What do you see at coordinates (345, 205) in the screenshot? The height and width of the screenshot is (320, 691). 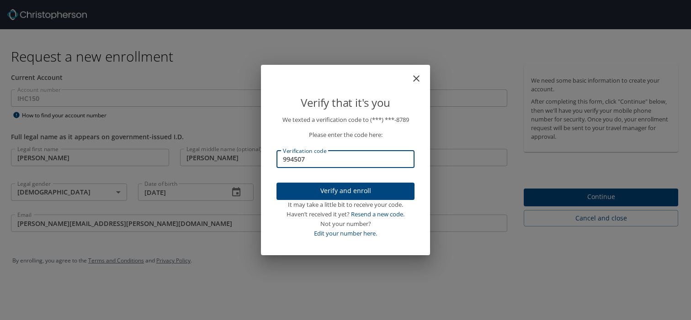 I see `div: It may take a little bit to receive your code.` at bounding box center [345, 205].